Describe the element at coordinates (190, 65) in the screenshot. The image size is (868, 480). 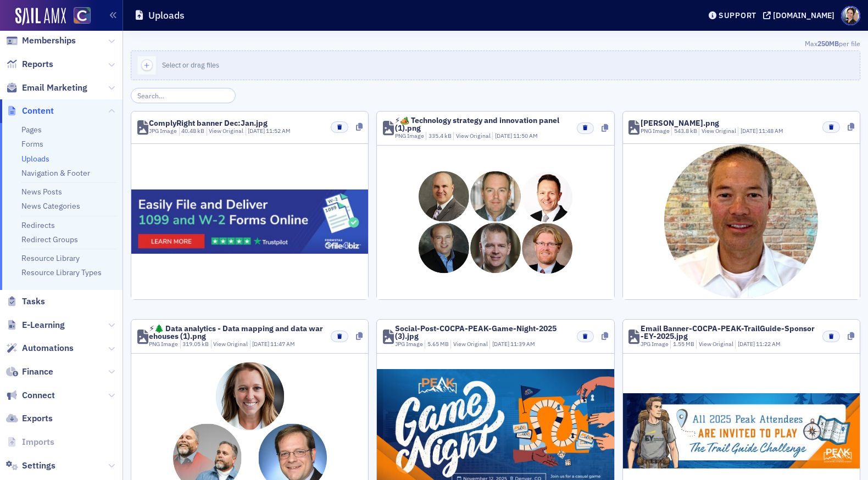
I see `span: Select or drag files` at that location.